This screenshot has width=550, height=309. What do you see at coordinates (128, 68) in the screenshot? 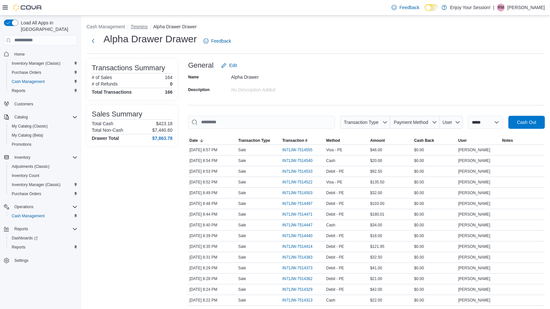
I see `h3: Transactions Summary` at bounding box center [128, 68].